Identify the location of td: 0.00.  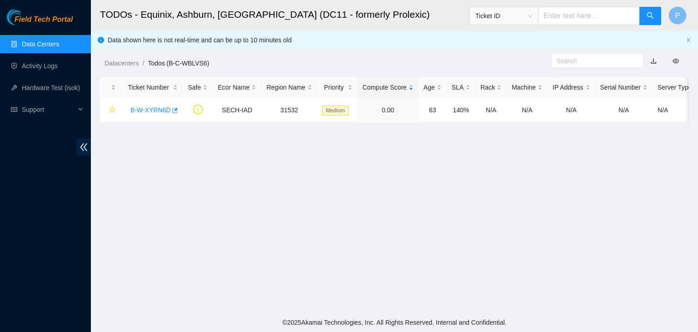
(388, 110).